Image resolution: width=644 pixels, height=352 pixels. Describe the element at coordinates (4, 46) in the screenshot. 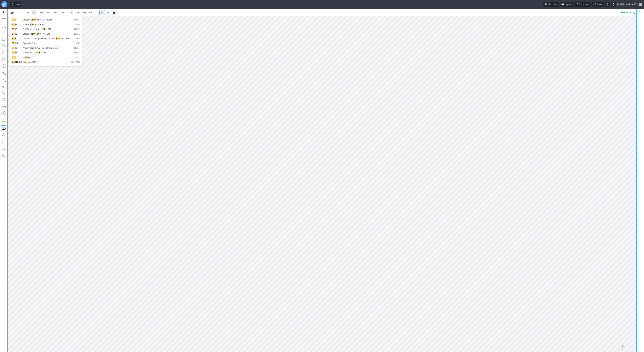

I see `button: Rotated rectangle` at that location.